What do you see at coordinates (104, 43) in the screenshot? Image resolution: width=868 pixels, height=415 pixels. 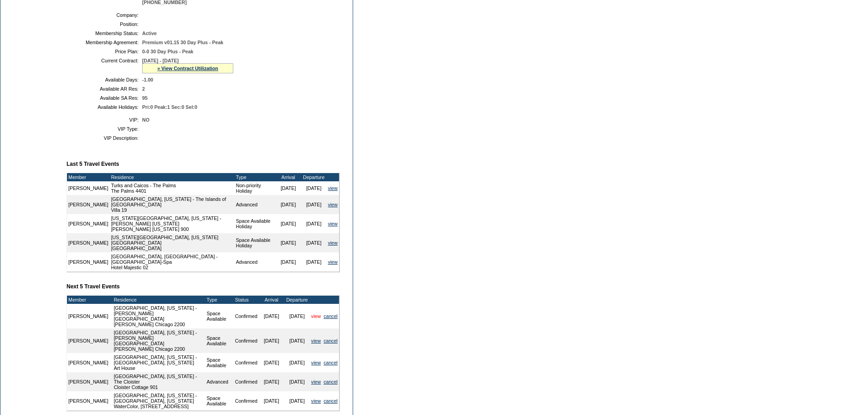 I see `td: Membership Agreement:` at bounding box center [104, 43].